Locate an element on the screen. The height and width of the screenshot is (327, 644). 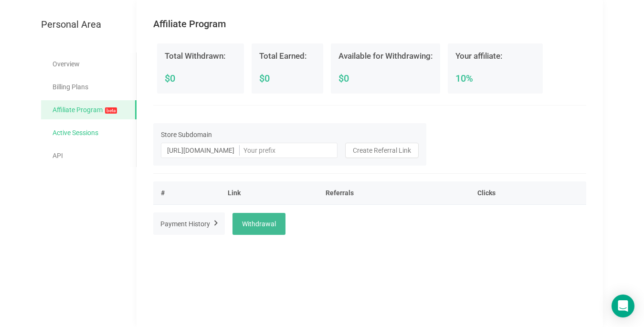
span: 10% is located at coordinates (464, 78).